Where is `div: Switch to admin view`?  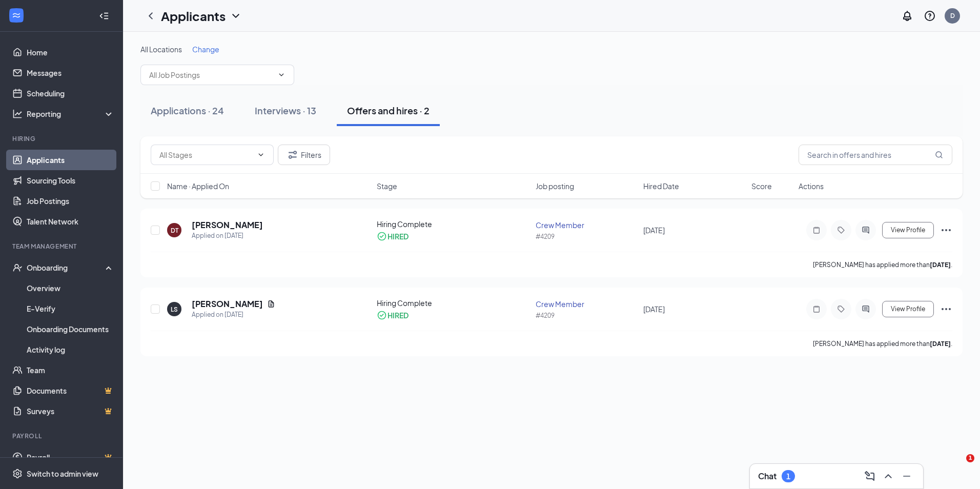
div: Switch to admin view is located at coordinates (63, 474).